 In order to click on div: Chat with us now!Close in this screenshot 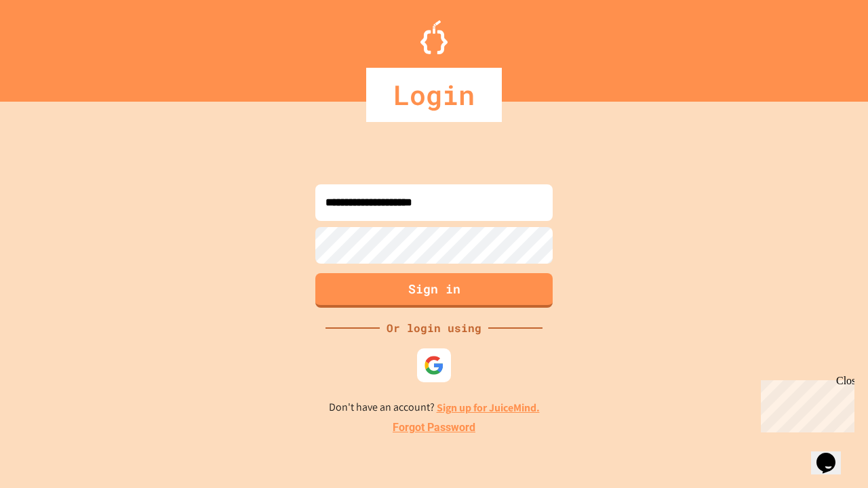, I will do `click(49, 46)`.